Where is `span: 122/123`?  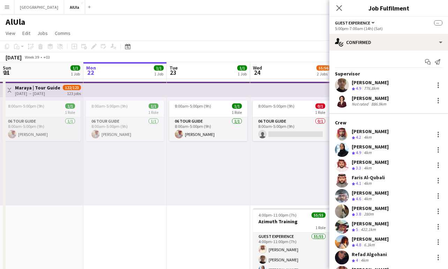
span: 122/123 is located at coordinates (72, 87).